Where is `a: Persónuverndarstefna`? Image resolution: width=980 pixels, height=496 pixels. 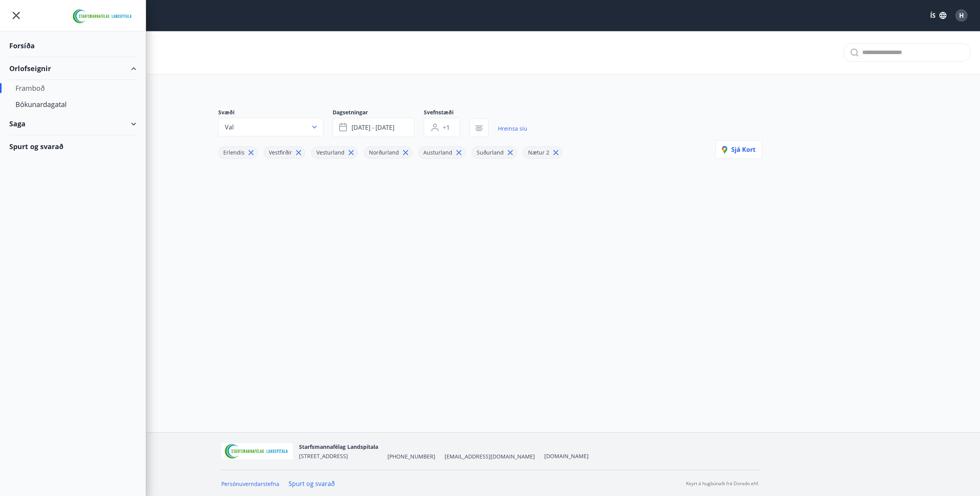 a: Persónuverndarstefna is located at coordinates (250, 483).